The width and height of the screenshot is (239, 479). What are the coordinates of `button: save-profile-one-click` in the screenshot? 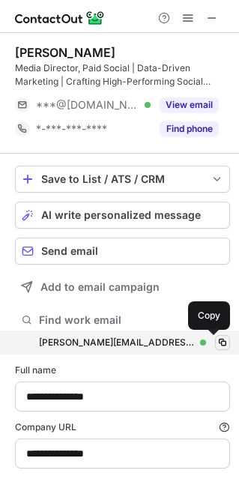 It's located at (122, 179).